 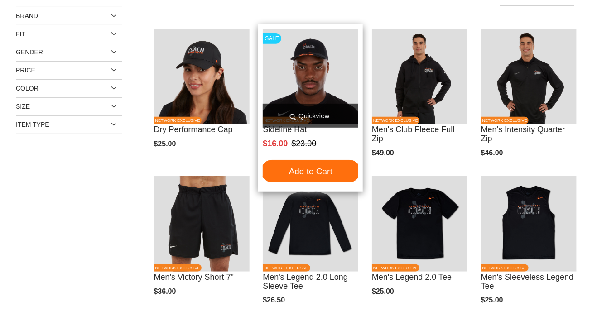 What do you see at coordinates (272, 38) in the screenshot?
I see `span: SALE` at bounding box center [272, 38].